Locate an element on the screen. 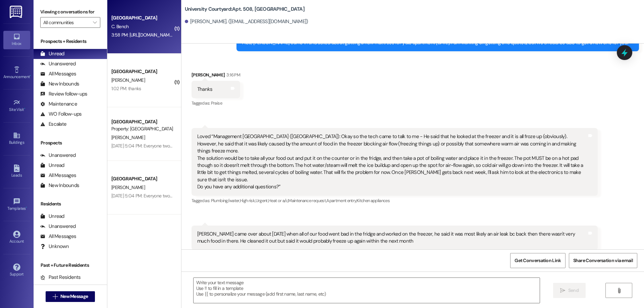 Image resolution: width=644 pixels, height=308 pixels. span: C. Bench is located at coordinates (119, 26).